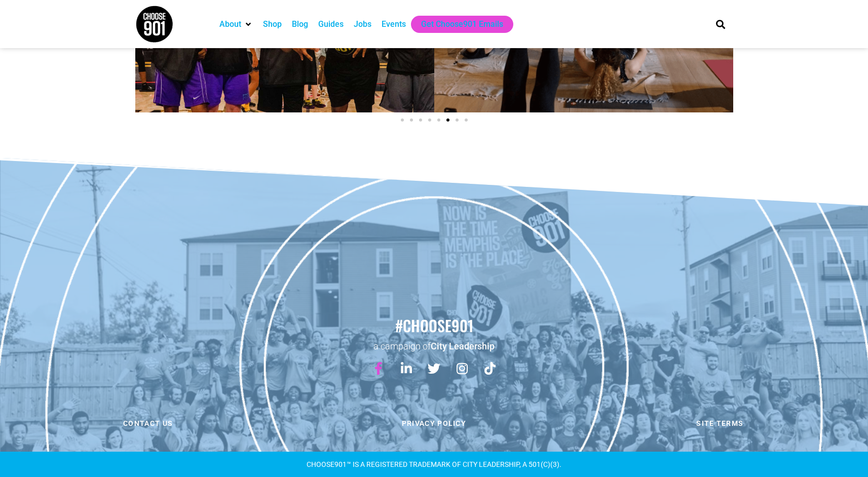 The width and height of the screenshot is (868, 477). Describe the element at coordinates (466, 120) in the screenshot. I see `span: Go to slide 8` at that location.